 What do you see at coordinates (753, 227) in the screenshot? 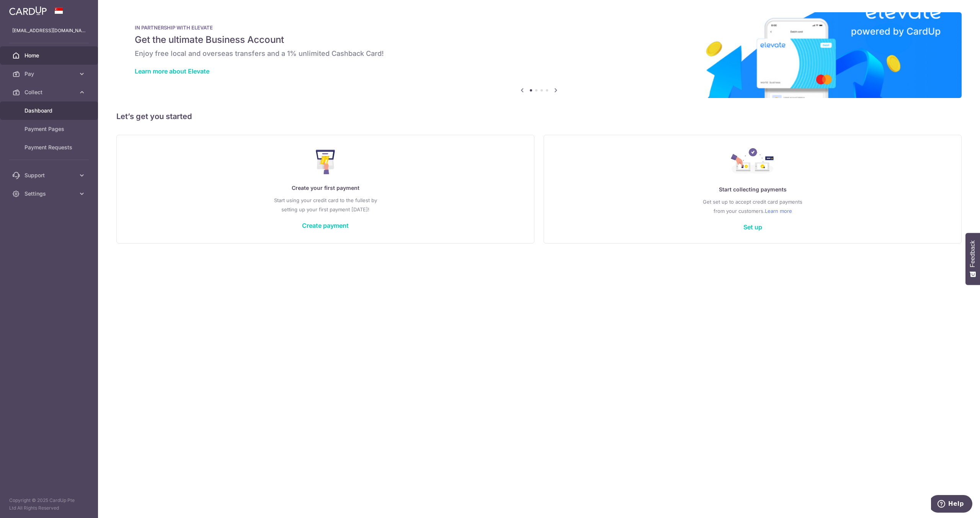
I see `a: Set up` at bounding box center [753, 227].